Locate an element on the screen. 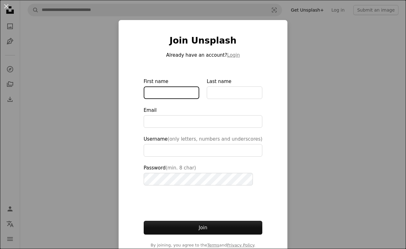 The width and height of the screenshot is (406, 249). input: Email is located at coordinates (203, 122).